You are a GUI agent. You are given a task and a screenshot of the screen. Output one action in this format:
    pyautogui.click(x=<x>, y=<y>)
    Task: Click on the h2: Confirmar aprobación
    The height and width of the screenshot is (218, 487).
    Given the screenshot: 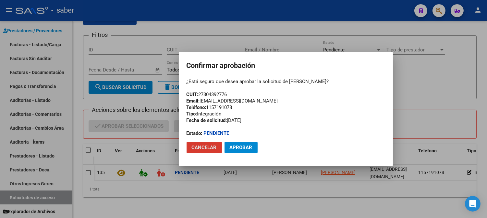 What is the action you would take?
    pyautogui.click(x=286, y=66)
    